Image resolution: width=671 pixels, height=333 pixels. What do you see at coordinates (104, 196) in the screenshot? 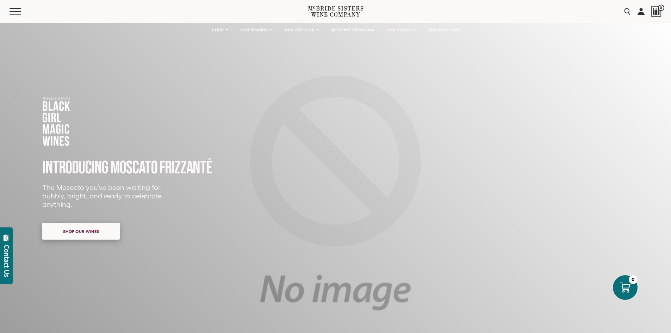
I see `p: The Moscato you’ve been waiting for bubbly, bright, and ready to celebrate anything.` at bounding box center [104, 196].